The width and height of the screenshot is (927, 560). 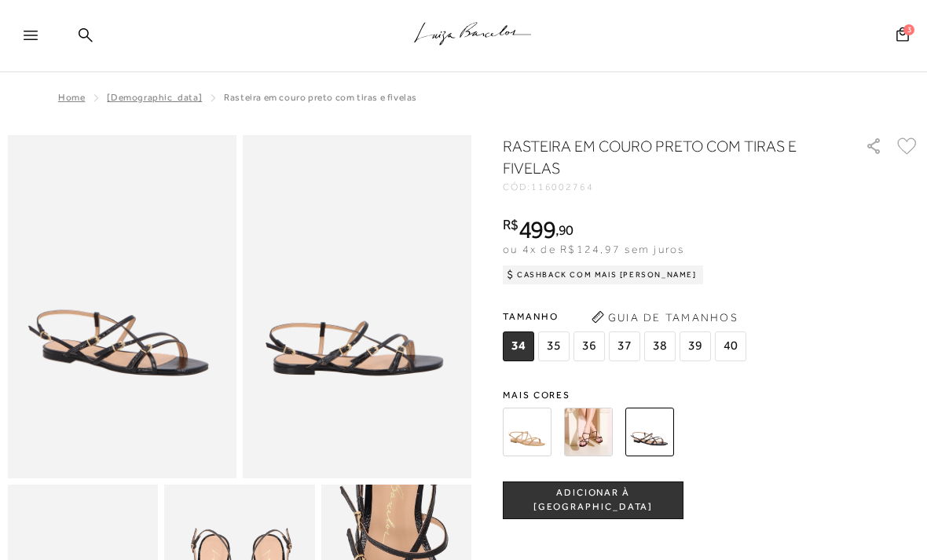 I want to click on span: 38, so click(x=660, y=346).